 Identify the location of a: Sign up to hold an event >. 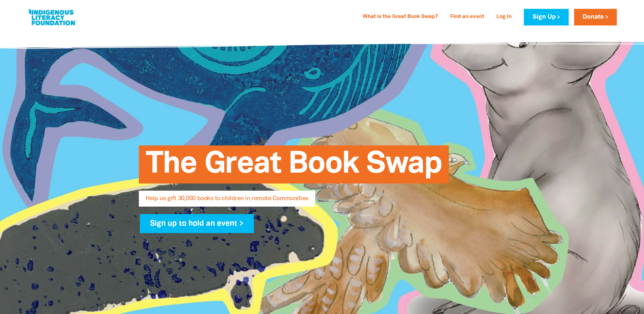
(197, 224).